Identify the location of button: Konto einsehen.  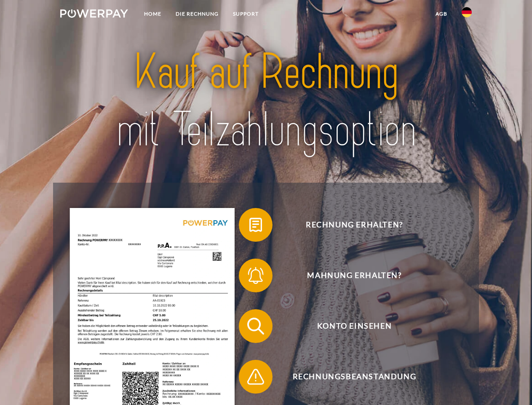
(349, 326).